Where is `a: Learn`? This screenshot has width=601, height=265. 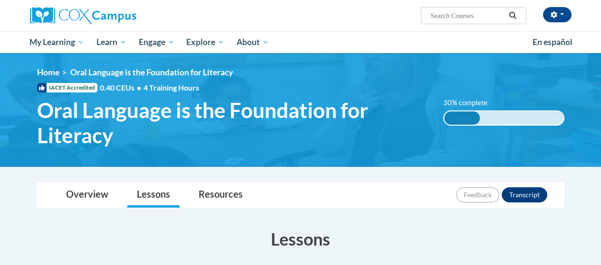
a: Learn is located at coordinates (111, 42).